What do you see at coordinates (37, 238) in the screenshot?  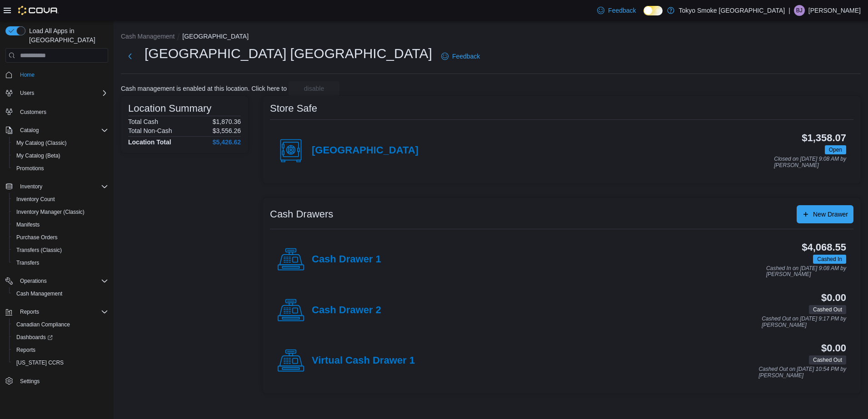 I see `a: Purchase Orders` at bounding box center [37, 238].